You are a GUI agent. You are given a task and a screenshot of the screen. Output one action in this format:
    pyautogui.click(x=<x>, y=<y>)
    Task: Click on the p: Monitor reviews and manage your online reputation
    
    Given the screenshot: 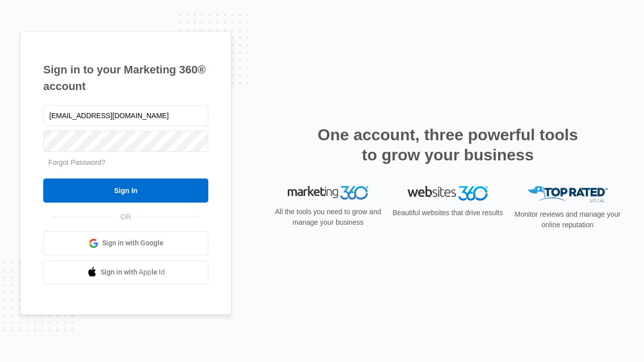 What is the action you would take?
    pyautogui.click(x=568, y=220)
    